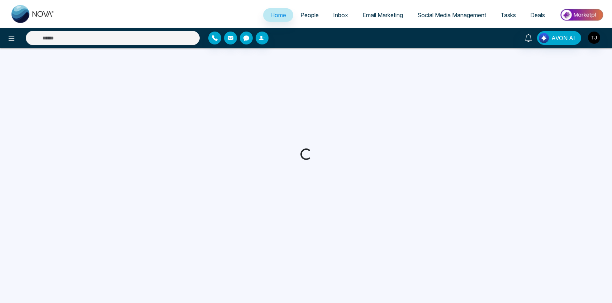 The image size is (612, 303). I want to click on span: Email Marketing, so click(382, 15).